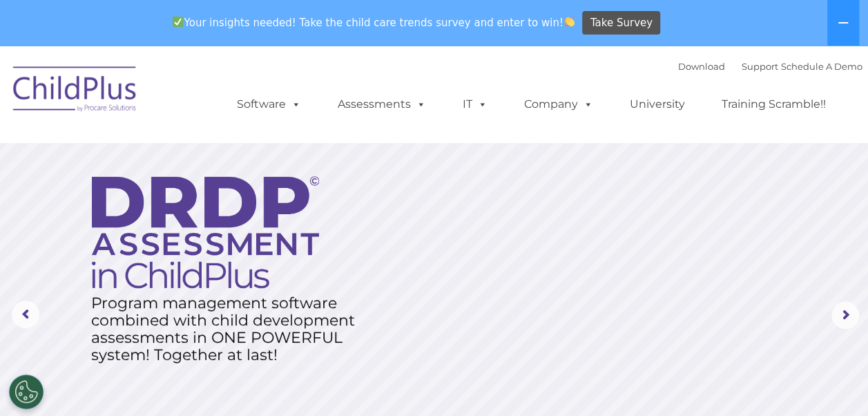 The image size is (868, 416). I want to click on a: University, so click(657, 105).